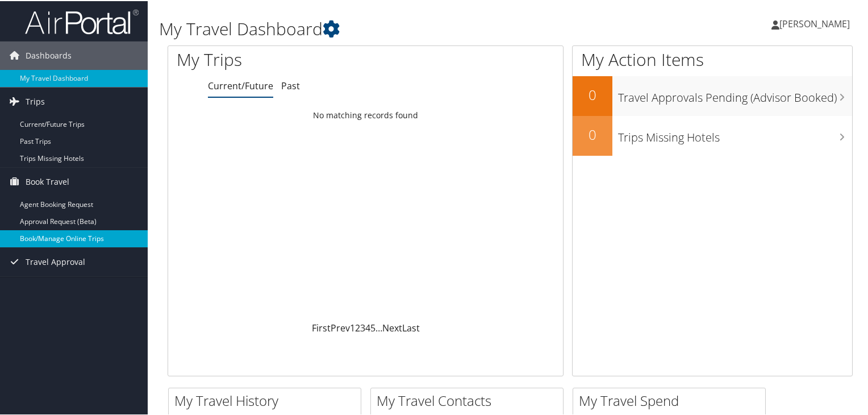 The image size is (868, 415). Describe the element at coordinates (35, 101) in the screenshot. I see `span: Trips` at that location.